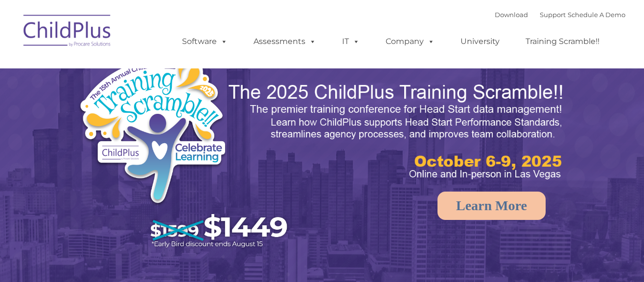 This screenshot has width=644, height=282. What do you see at coordinates (285, 42) in the screenshot?
I see `a: Assessments` at bounding box center [285, 42].